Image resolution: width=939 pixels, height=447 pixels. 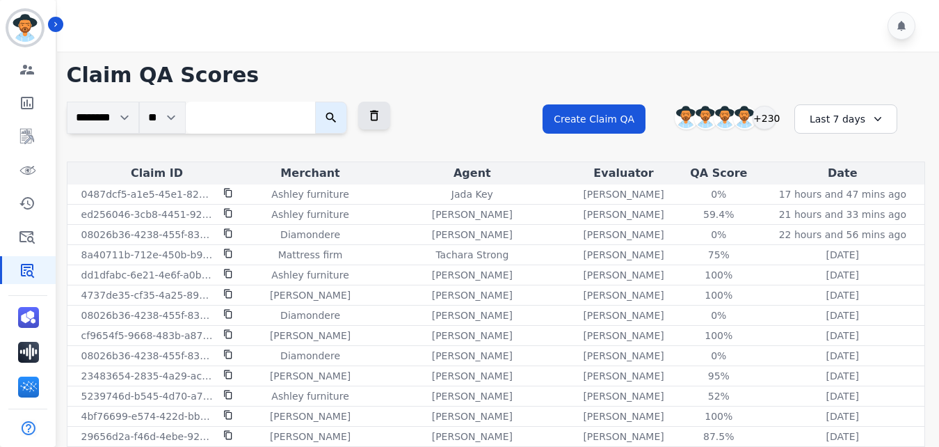 I want to click on div: Date, so click(x=843, y=173).